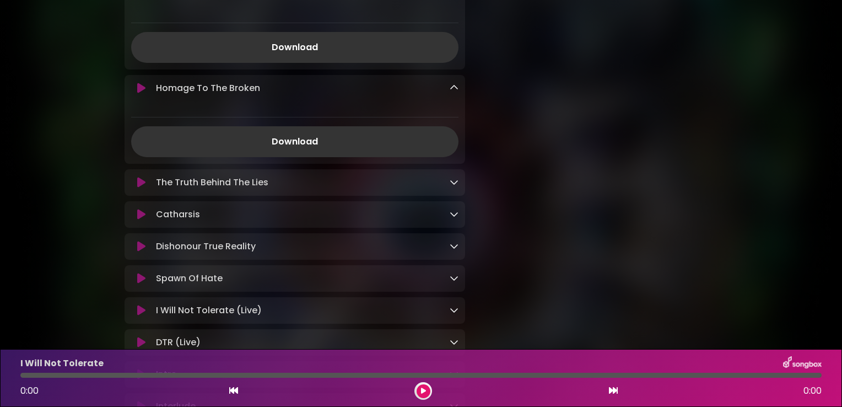 The image size is (842, 407). Describe the element at coordinates (189, 278) in the screenshot. I see `p: Spawn Of Hate` at that location.